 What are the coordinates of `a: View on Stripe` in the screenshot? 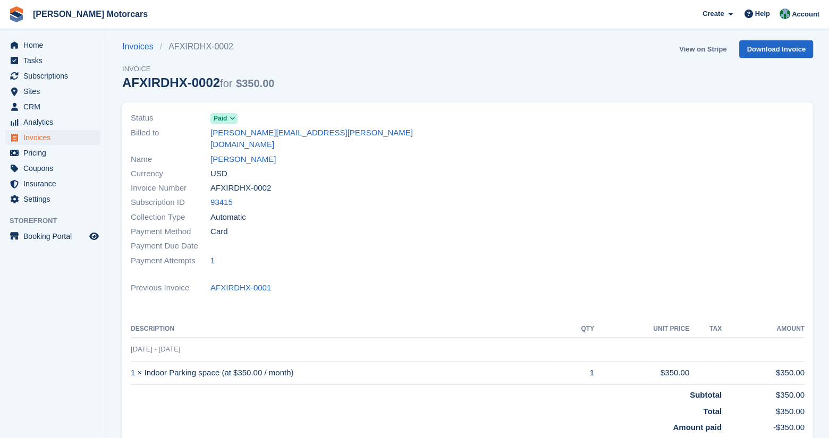 It's located at (702, 49).